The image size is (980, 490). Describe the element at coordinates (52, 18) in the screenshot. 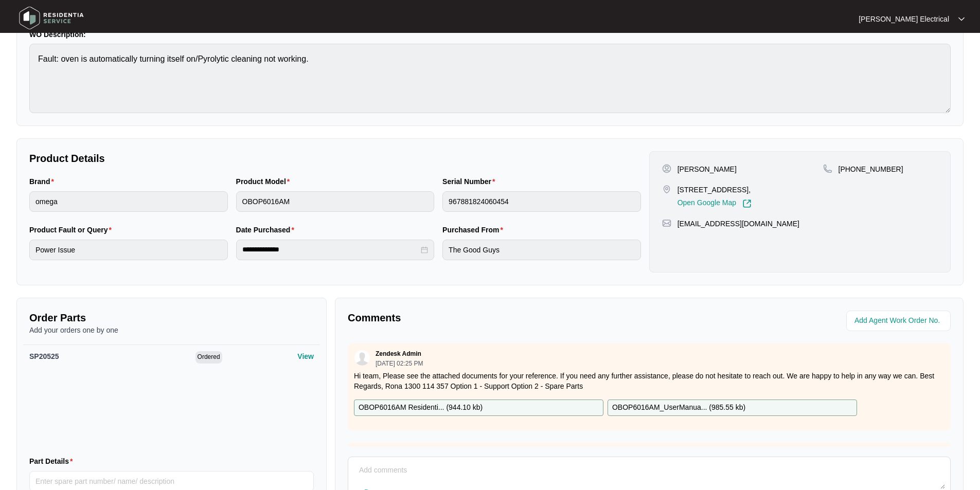

I see `img: residentia service logo` at that location.